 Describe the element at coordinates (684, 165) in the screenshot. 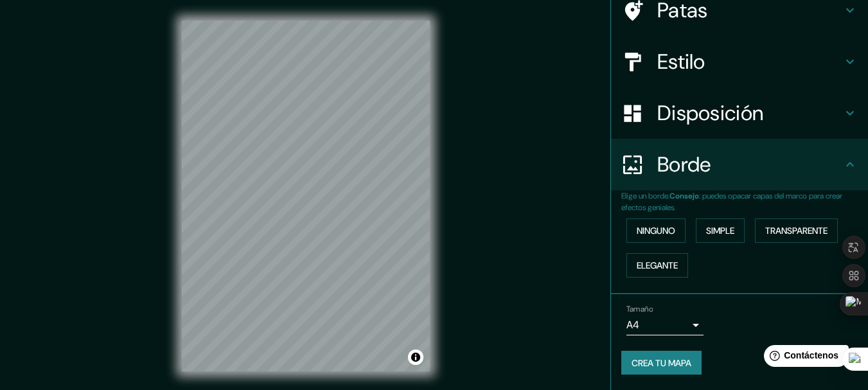

I see `font: Borde` at that location.